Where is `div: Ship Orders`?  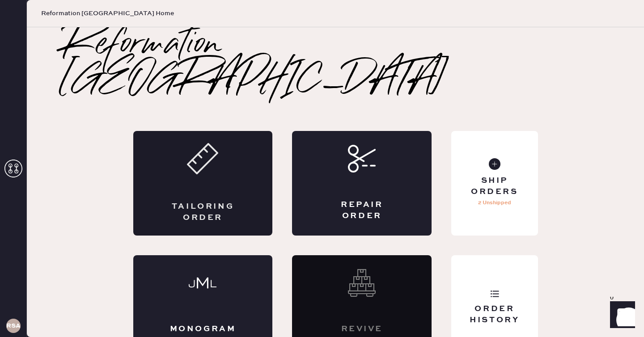
div: Ship Orders is located at coordinates (494, 186).